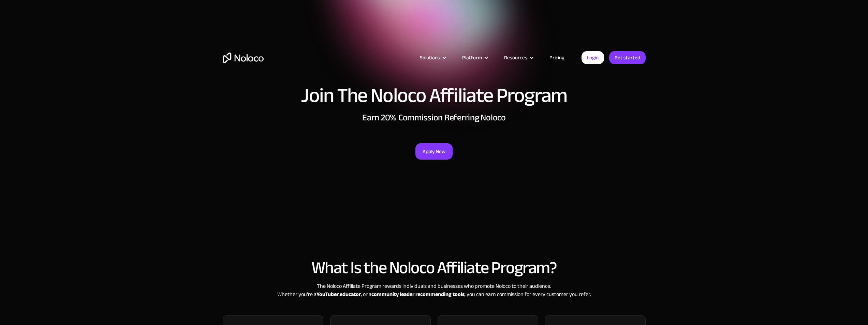  I want to click on strong: recommending, so click(434, 294).